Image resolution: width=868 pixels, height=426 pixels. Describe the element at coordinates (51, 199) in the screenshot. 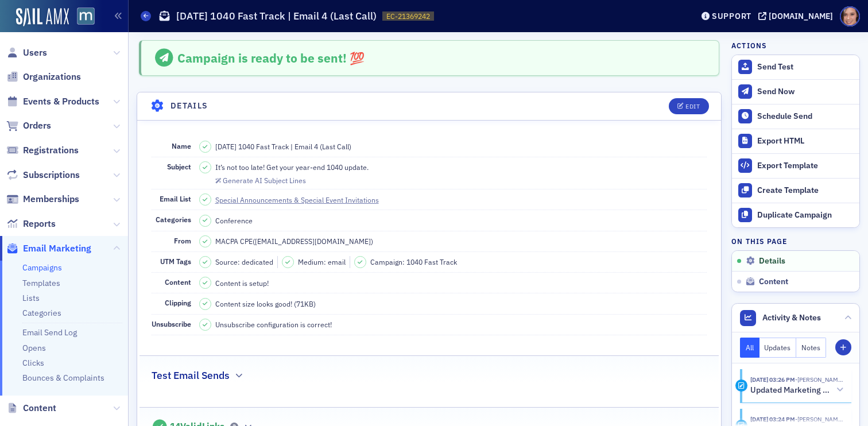

I see `span: Memberships` at that location.